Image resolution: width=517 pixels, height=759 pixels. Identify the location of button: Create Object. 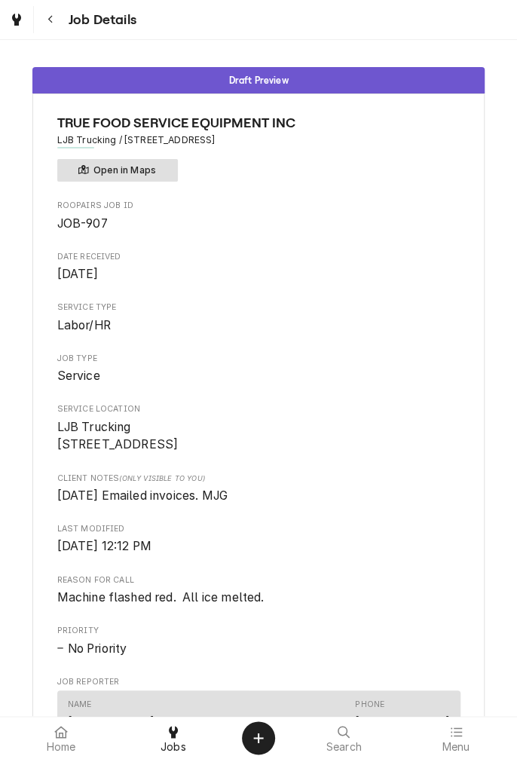
(258, 738).